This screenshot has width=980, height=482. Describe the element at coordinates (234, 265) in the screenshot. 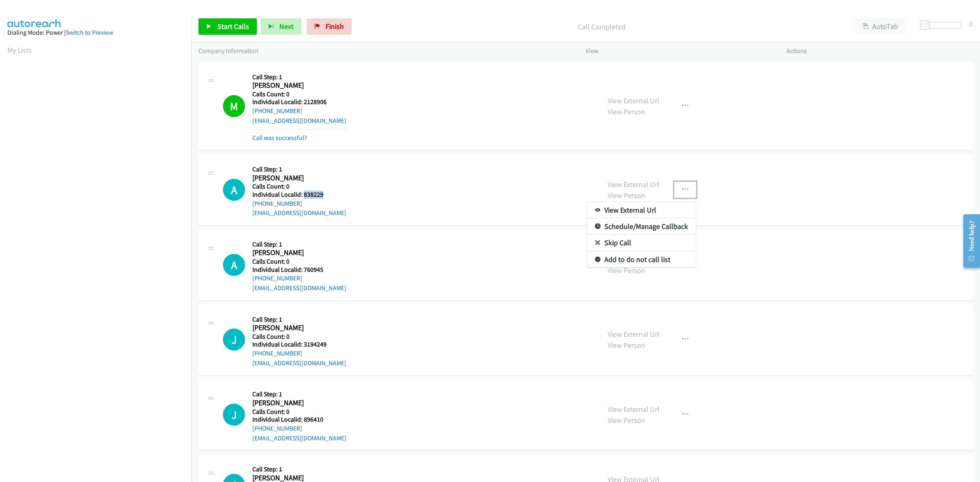

I see `h1: A` at that location.